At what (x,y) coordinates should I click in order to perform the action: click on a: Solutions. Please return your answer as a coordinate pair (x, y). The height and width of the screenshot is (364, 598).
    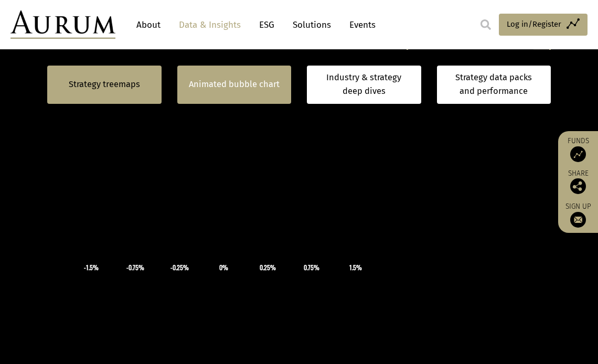
    Looking at the image, I should click on (312, 25).